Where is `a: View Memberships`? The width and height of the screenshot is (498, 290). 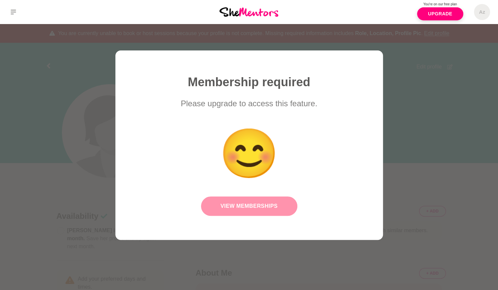 a: View Memberships is located at coordinates (249, 206).